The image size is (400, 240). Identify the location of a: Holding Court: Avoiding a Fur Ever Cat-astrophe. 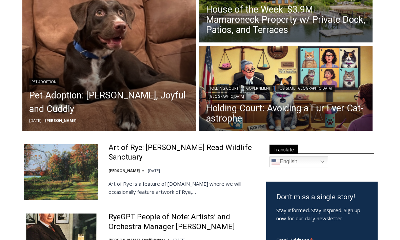
(286, 113).